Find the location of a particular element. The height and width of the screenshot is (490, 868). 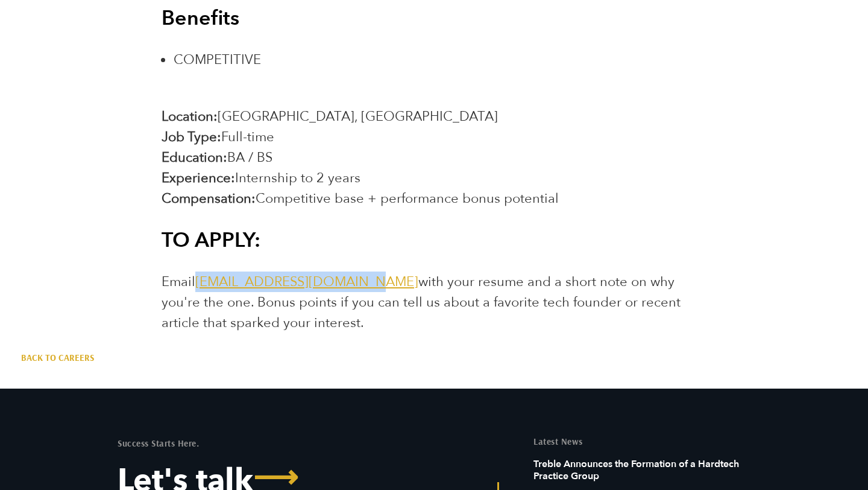

span: Competitive base + performance bonus potential is located at coordinates (407, 199).